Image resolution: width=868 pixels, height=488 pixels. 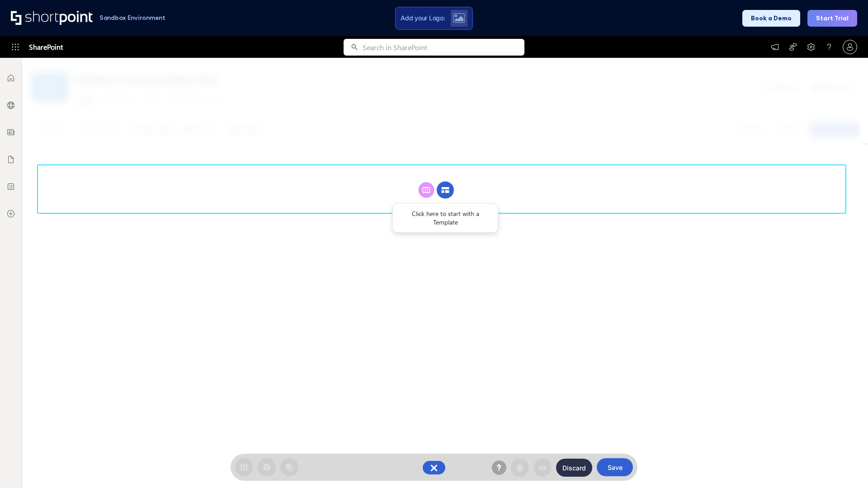 I want to click on button: Book a Demo, so click(x=771, y=18).